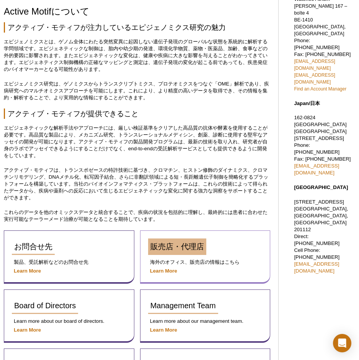  What do you see at coordinates (137, 216) in the screenshot?
I see `p: これらのデータを他のオミックスデータと統合することで、疾病の状況を包括的に理解し、最終的には患者に合わせた実行可能なテーラーメード治療が可能となることを期待しています。` at bounding box center [137, 216].